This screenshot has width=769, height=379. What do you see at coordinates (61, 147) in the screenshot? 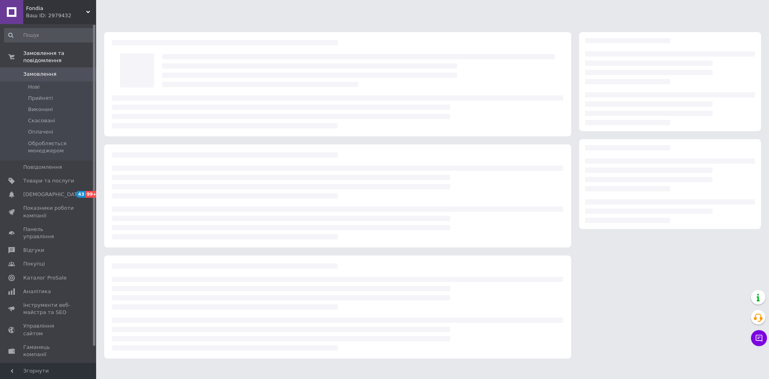
I see `span: Обробляється менеджером` at bounding box center [61, 147].